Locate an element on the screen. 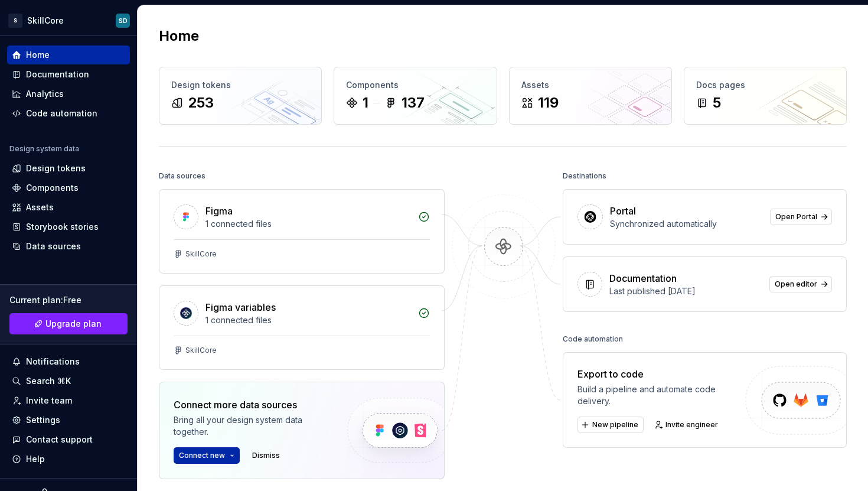  div: Connect new is located at coordinates (206, 456).